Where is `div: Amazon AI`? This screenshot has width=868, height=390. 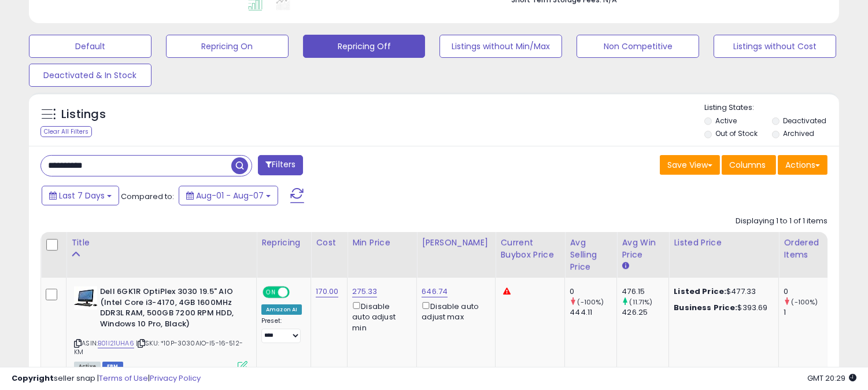 div: Amazon AI is located at coordinates (281, 309).